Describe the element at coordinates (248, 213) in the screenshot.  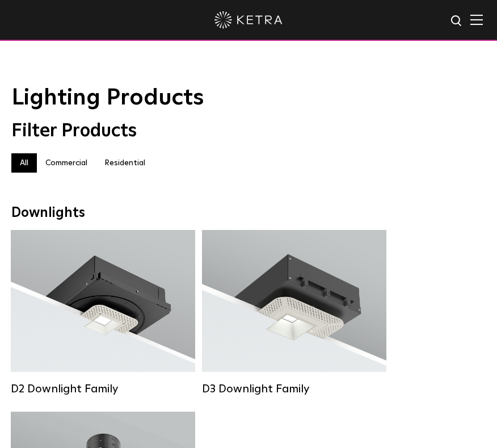
I see `div: Downlights` at that location.